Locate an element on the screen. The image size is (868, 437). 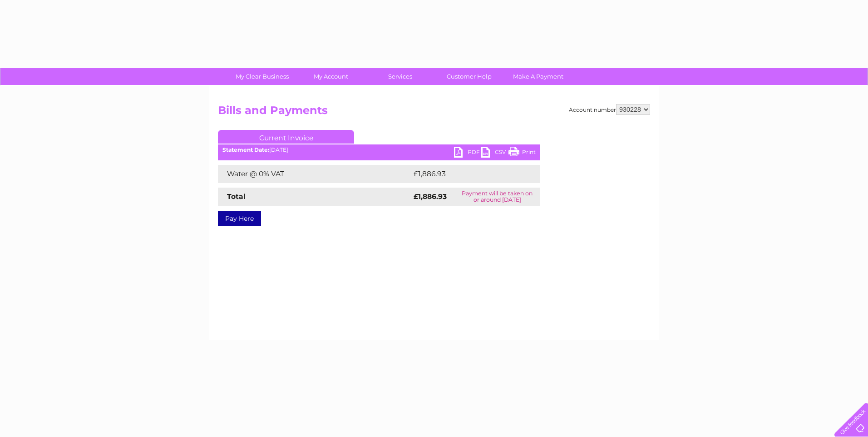
a: Services is located at coordinates (400, 76).